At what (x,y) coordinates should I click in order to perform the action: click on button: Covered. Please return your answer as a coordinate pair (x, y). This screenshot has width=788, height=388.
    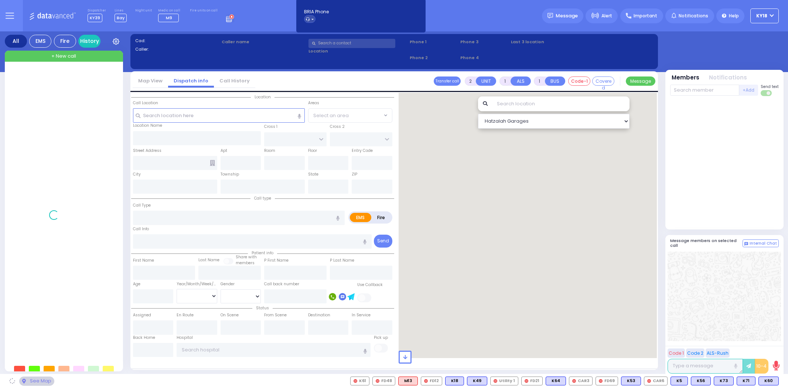
    Looking at the image, I should click on (603, 81).